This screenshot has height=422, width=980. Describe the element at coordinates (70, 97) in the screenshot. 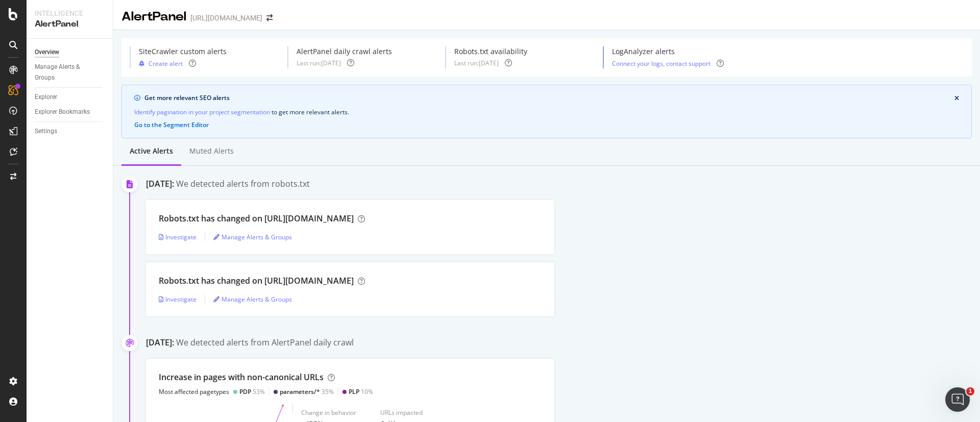

I see `a: Explorer` at that location.